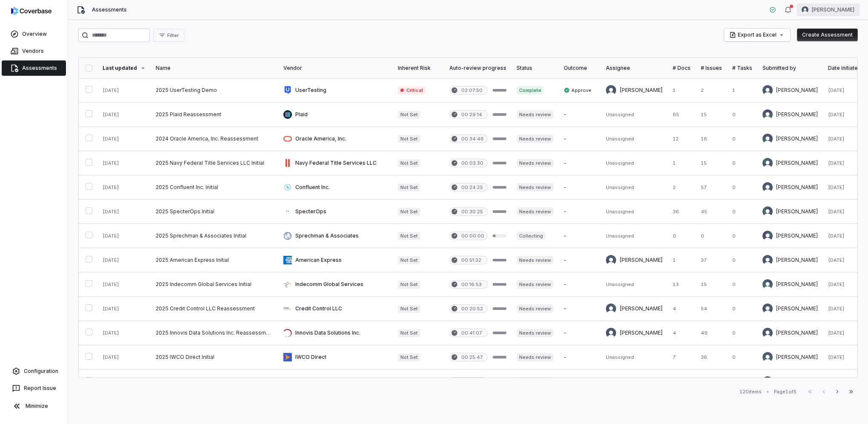 This screenshot has height=424, width=868. Describe the element at coordinates (214, 68) in the screenshot. I see `div: Name` at that location.